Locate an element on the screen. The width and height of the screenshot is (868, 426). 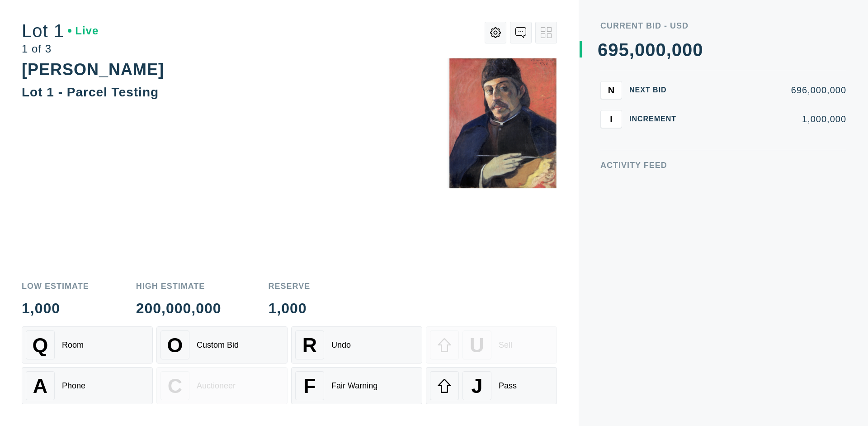
button: OCustom Bid is located at coordinates (222, 345).